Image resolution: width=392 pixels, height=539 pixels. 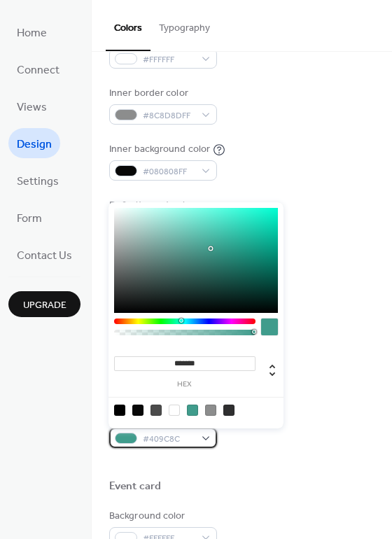 What do you see at coordinates (38, 180) in the screenshot?
I see `a: Settings` at bounding box center [38, 180].